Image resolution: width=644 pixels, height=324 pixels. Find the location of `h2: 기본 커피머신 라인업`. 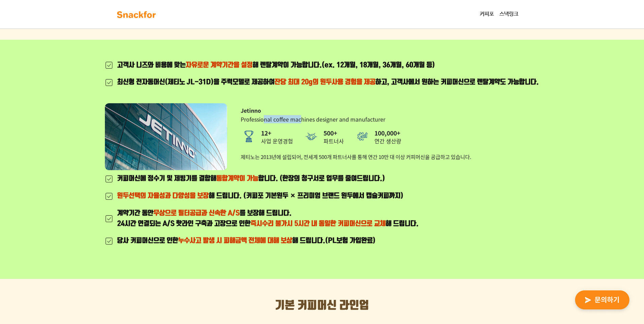

h2: 기본 커피머신 라인업 is located at coordinates (322, 305).